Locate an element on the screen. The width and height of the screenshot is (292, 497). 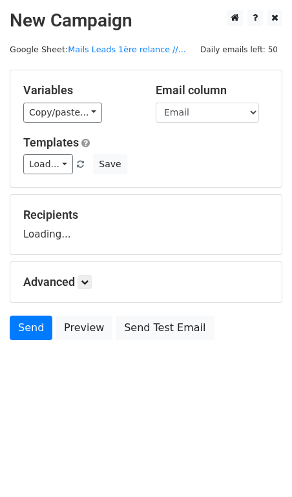
a: Templates is located at coordinates (51, 142).